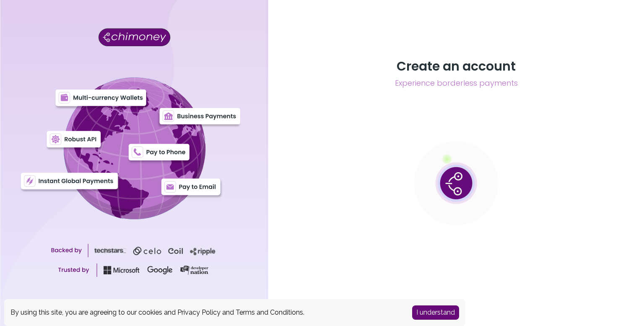  Describe the element at coordinates (456, 183) in the screenshot. I see `img: public` at that location.